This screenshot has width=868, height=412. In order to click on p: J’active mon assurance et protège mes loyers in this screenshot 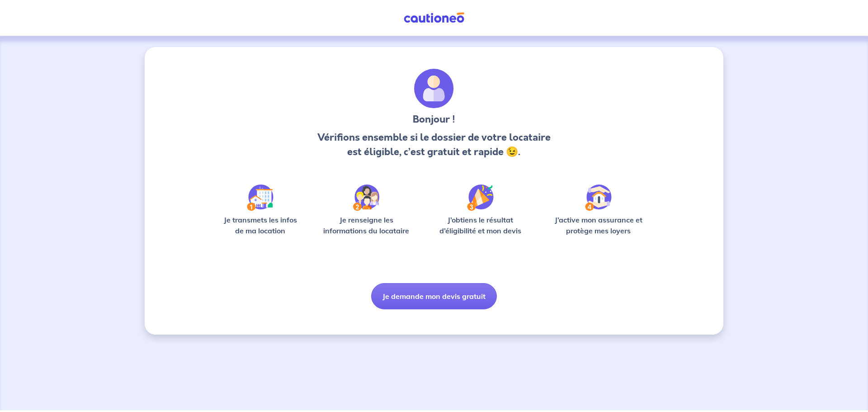, I will do `click(598, 225)`.